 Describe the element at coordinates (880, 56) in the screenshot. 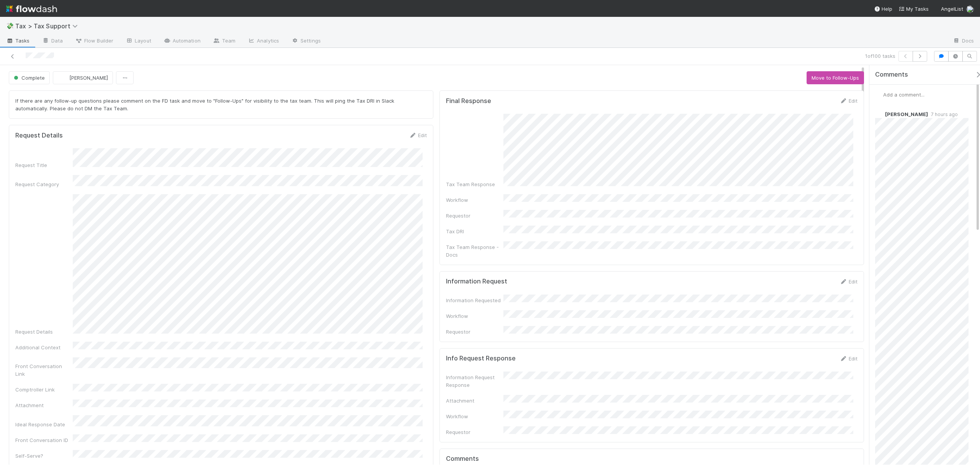

I see `span: 1 of 100 tasks` at that location.